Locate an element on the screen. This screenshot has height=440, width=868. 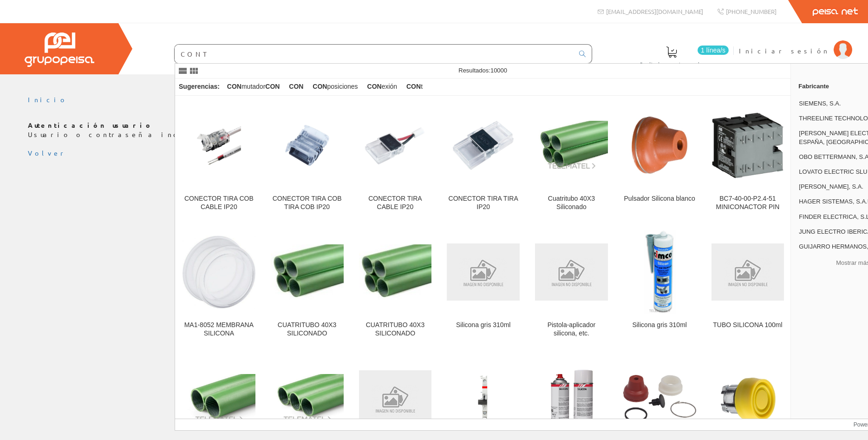
a: CONECTOR TIRA TIRA IP20 CONECTOR TIRA TIRA IP20 is located at coordinates (483, 159).